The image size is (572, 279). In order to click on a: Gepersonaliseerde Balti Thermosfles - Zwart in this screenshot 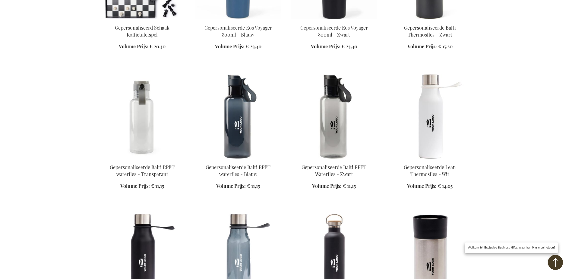, I will do `click(430, 31)`.